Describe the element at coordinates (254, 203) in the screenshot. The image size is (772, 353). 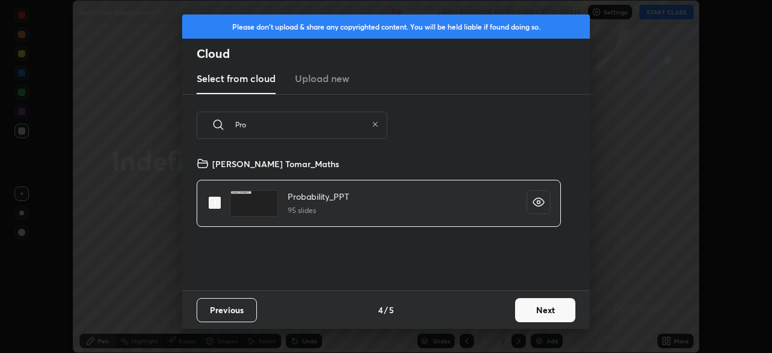
I see `img: 1700218343CSTKWE.pdf` at that location.